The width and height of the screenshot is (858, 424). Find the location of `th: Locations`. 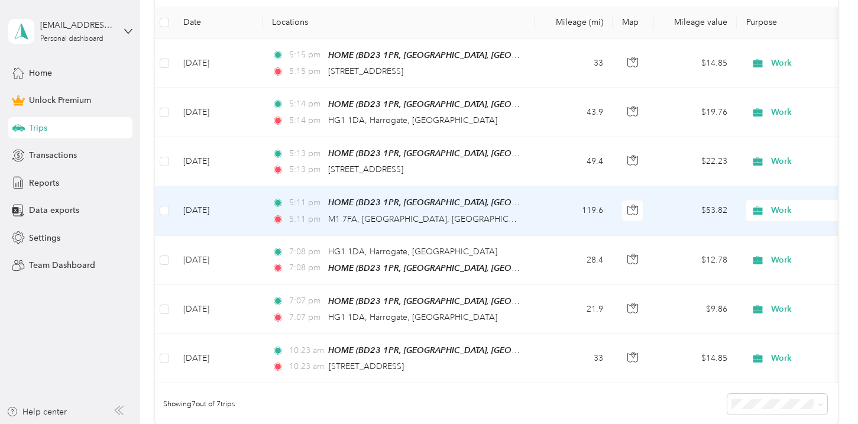

th: Locations is located at coordinates (399, 22).